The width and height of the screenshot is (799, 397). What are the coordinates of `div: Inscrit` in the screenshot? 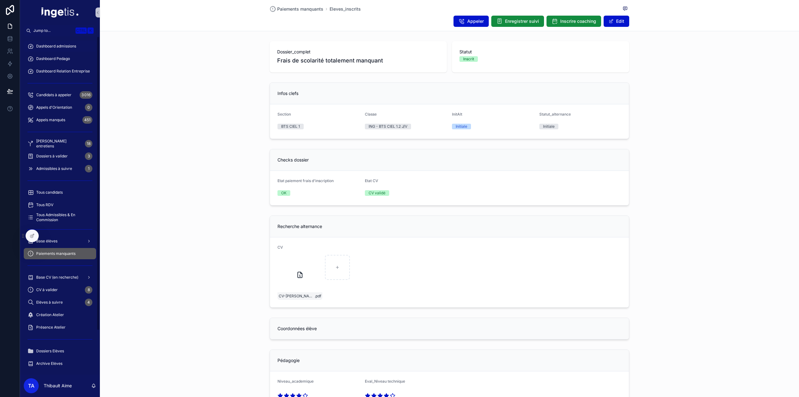 It's located at (468, 59).